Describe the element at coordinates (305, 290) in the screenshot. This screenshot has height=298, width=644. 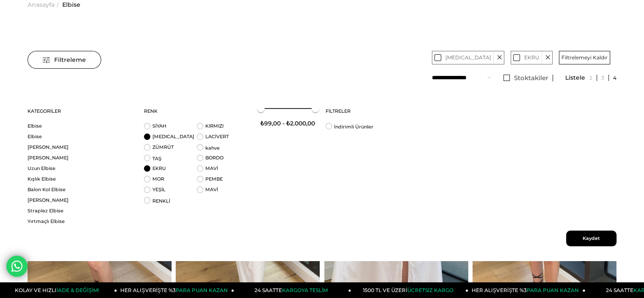
I see `span: KARGOYA TESLİM` at that location.